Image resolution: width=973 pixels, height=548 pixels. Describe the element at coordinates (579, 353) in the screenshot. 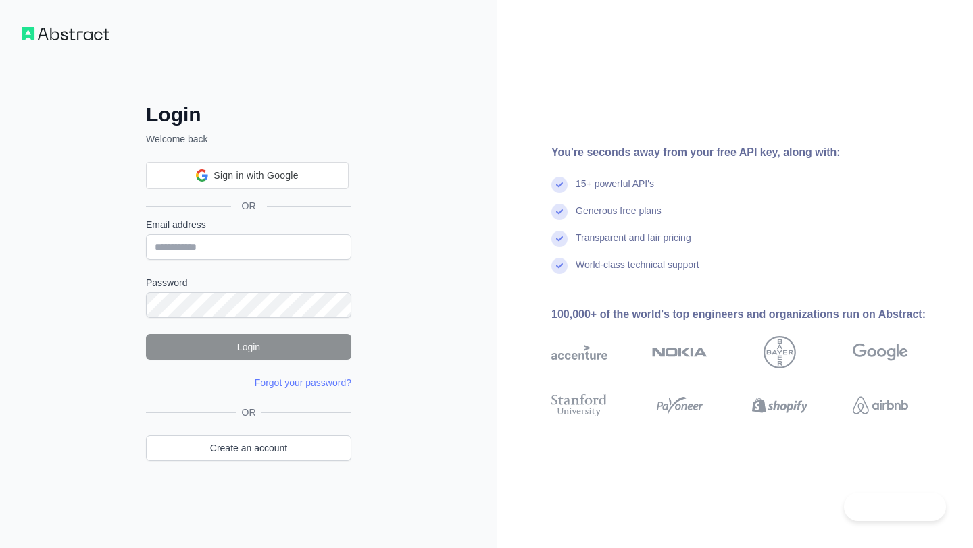

I see `img: accenture` at that location.